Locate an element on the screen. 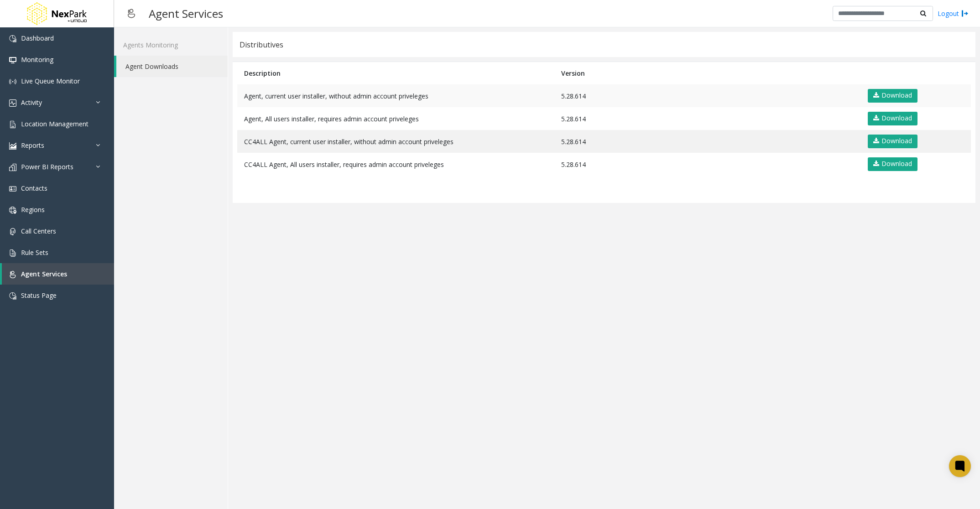 The image size is (980, 509). span: Agent Services is located at coordinates (44, 274).